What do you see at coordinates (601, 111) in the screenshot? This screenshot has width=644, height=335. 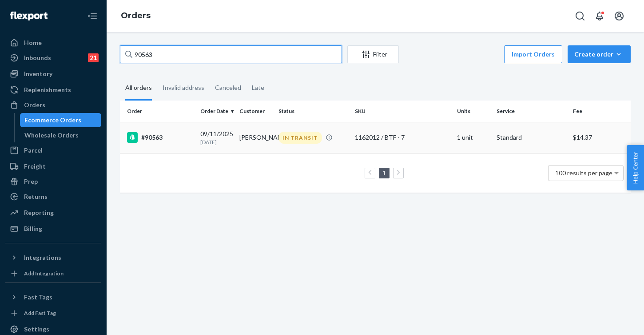 I see `th: Fee` at bounding box center [601, 111].